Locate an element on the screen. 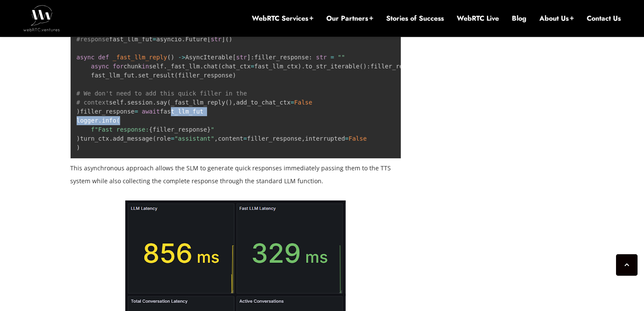 The width and height of the screenshot is (644, 311). span: # context is located at coordinates (93, 102).